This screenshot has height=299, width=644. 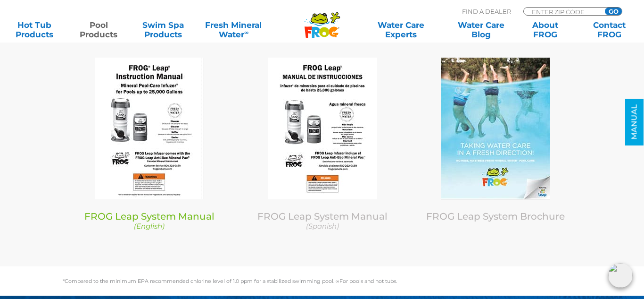 I want to click on a: FROG Leap System Manual (English), so click(x=149, y=220).